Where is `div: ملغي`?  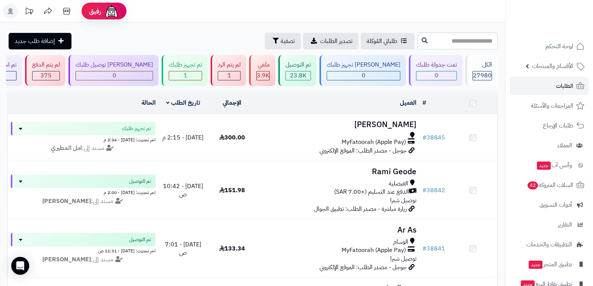
div: ملغي is located at coordinates (263, 65).